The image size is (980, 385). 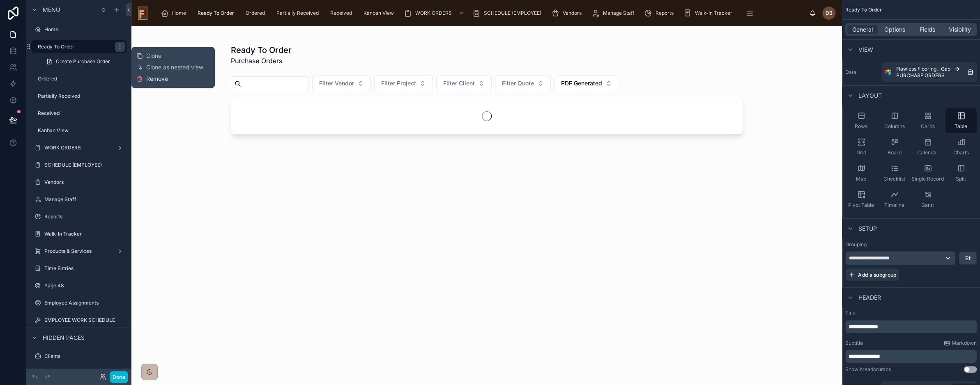 I want to click on span: Cards, so click(x=928, y=126).